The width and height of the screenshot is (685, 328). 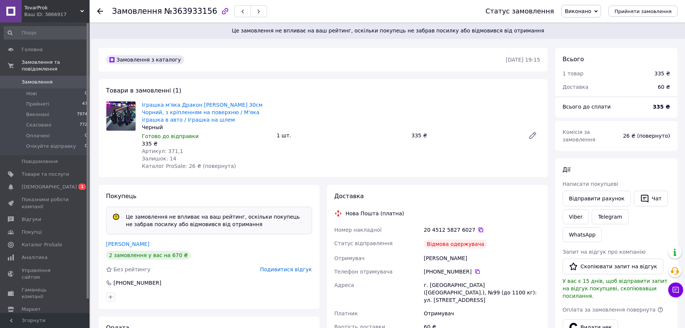 I want to click on span: Товари в замовленні (1), so click(x=144, y=90).